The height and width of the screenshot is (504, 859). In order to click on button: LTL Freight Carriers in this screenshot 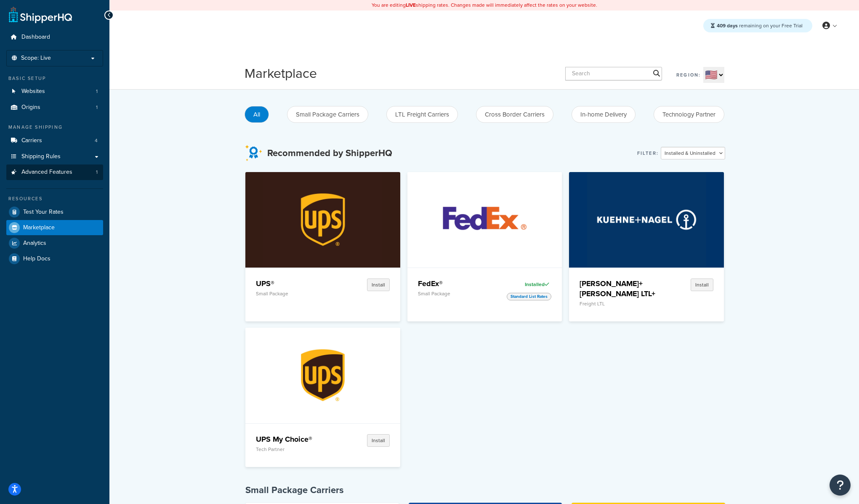, I will do `click(422, 114)`.